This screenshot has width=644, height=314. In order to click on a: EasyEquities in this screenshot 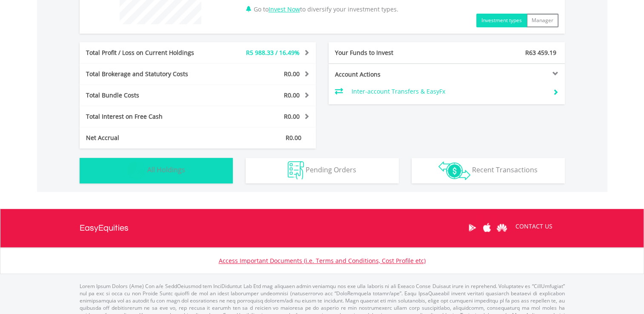, I will do `click(104, 228)`.